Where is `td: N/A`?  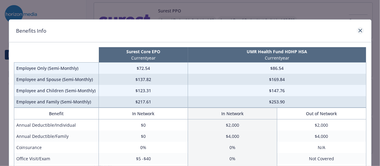 td: N/A is located at coordinates (322, 147).